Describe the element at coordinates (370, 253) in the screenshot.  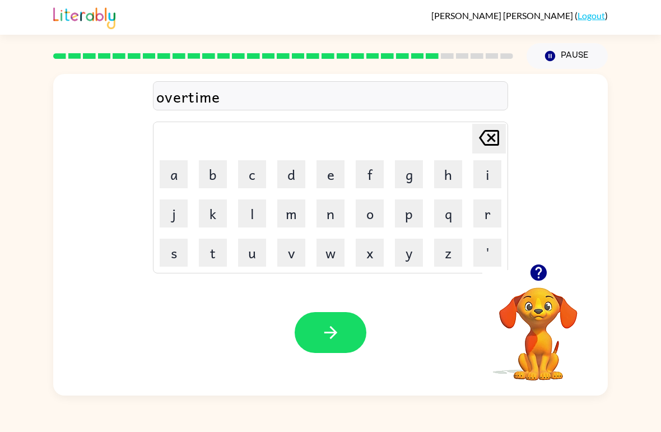
I see `button: x` at that location.